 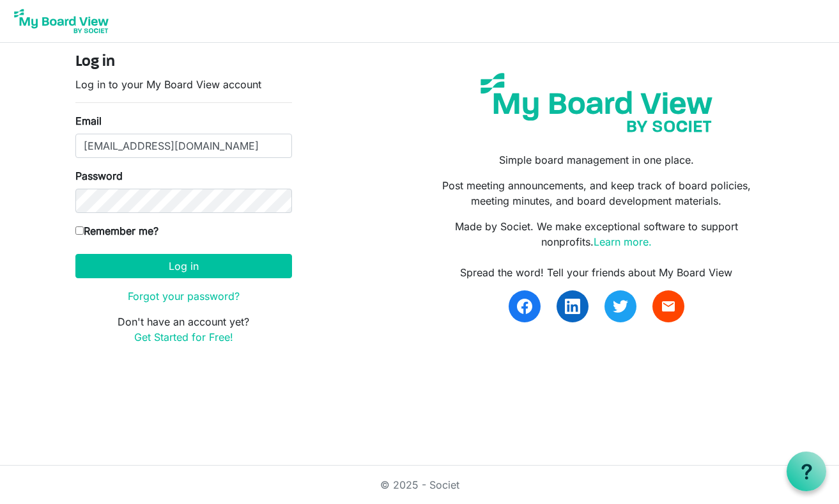 I want to click on p: Simple board management in one place., so click(x=596, y=160).